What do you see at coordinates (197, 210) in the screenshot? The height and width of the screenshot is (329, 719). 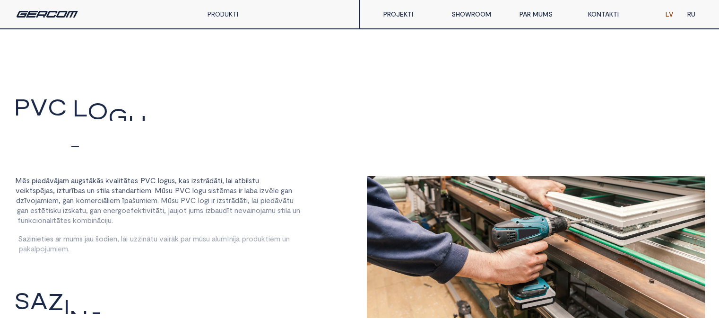 I see `span: m` at bounding box center [197, 210].